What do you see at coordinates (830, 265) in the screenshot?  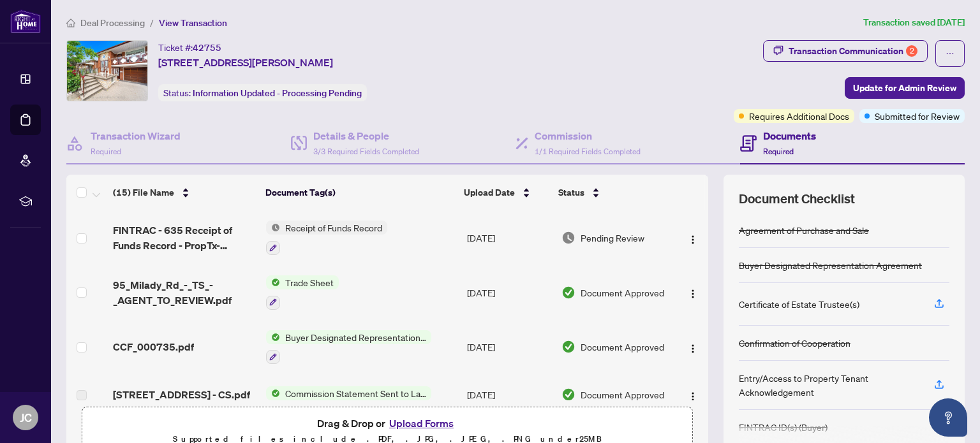 I see `div: Buyer Designated Representation Agreement` at bounding box center [830, 265].